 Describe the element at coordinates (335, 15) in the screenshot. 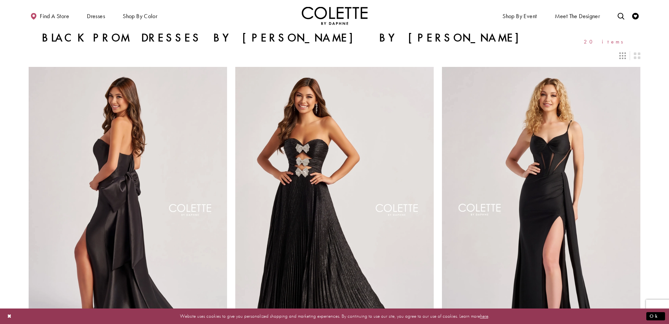

I see `img: Colette by Daphne` at that location.